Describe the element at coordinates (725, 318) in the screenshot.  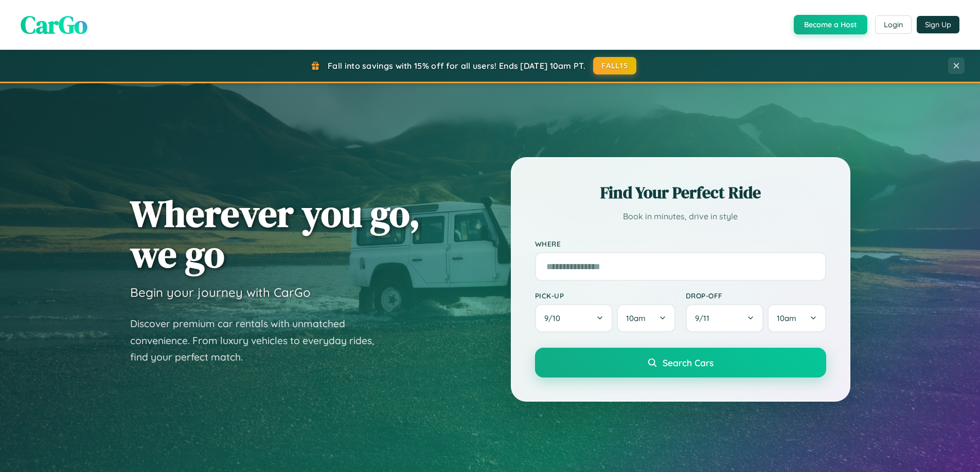
I see `button: 9/11` at that location.